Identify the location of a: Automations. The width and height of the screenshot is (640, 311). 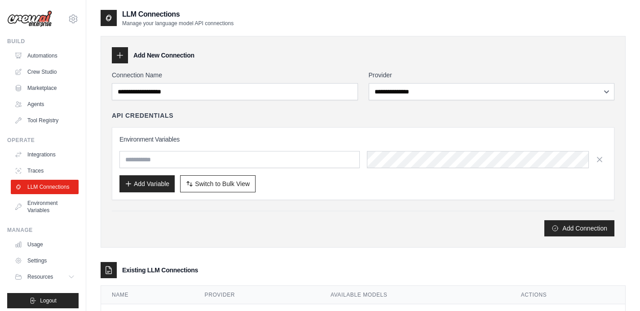
(44, 56).